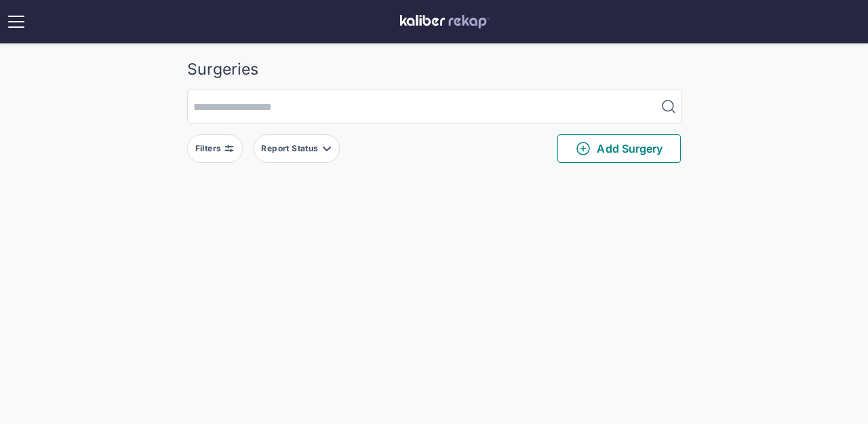 The width and height of the screenshot is (868, 424). Describe the element at coordinates (215, 149) in the screenshot. I see `button: Filters` at that location.